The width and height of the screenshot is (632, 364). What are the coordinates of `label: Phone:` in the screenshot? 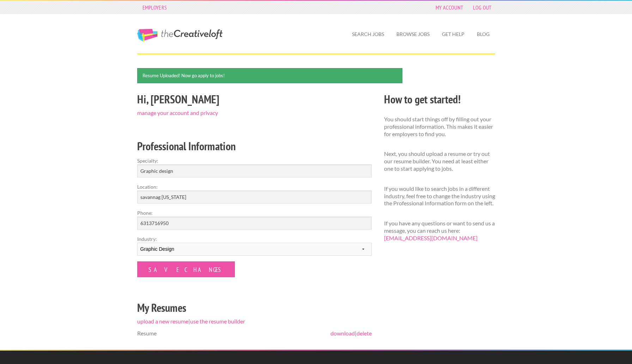 It's located at (254, 213).